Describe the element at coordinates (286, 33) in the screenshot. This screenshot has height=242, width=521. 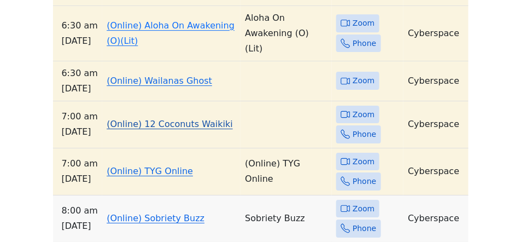
I see `td: Aloha On Awakening (O) (Lit)` at that location.